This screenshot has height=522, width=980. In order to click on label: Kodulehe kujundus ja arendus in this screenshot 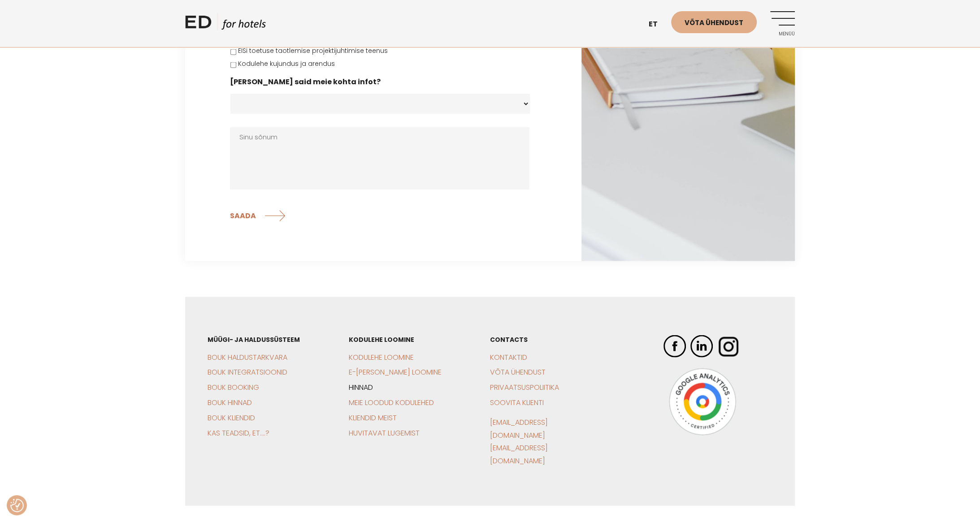, I will do `click(286, 63)`.